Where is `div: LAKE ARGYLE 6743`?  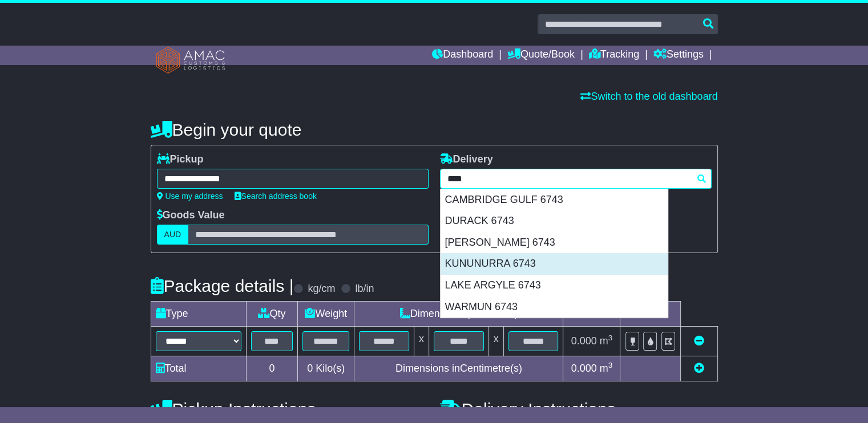 div: LAKE ARGYLE 6743 is located at coordinates (554, 286).